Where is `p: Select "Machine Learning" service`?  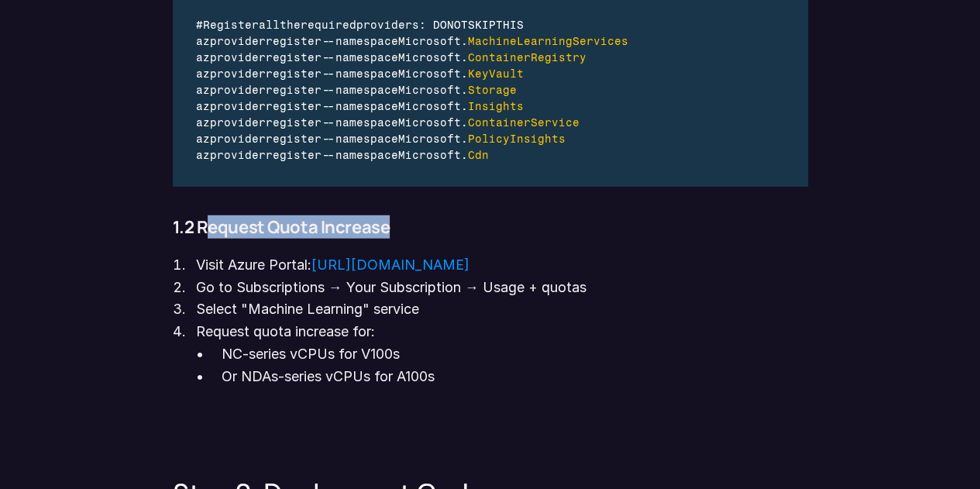 p: Select "Machine Learning" service is located at coordinates (502, 309).